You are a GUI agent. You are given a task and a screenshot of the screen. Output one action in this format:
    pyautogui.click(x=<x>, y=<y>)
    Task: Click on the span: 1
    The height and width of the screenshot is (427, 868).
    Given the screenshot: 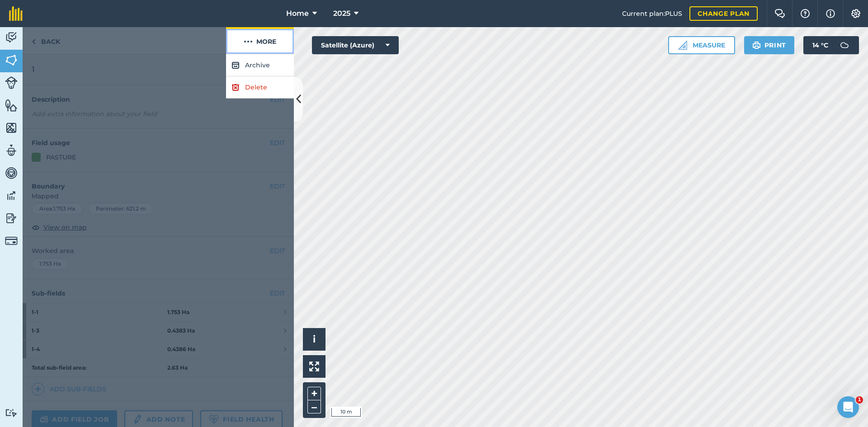 What is the action you would take?
    pyautogui.click(x=859, y=400)
    